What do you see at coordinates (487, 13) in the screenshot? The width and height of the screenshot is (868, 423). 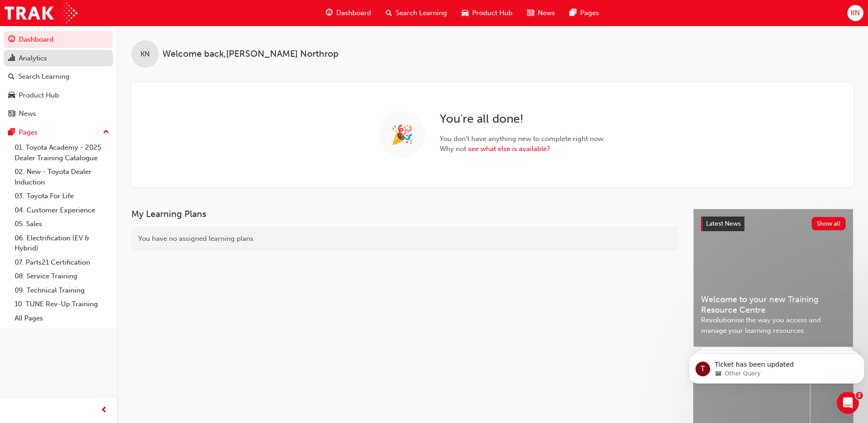 I see `a: car-iconProduct Hub` at bounding box center [487, 13].